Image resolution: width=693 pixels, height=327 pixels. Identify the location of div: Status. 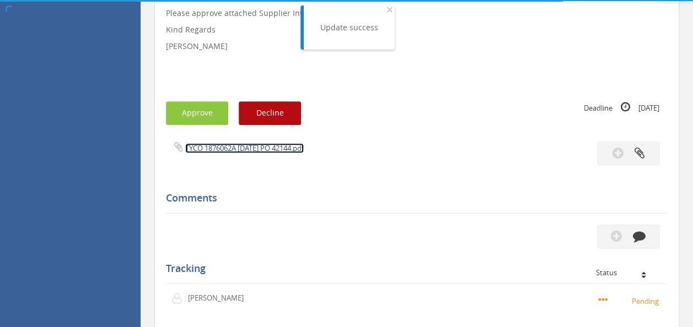
(627, 273).